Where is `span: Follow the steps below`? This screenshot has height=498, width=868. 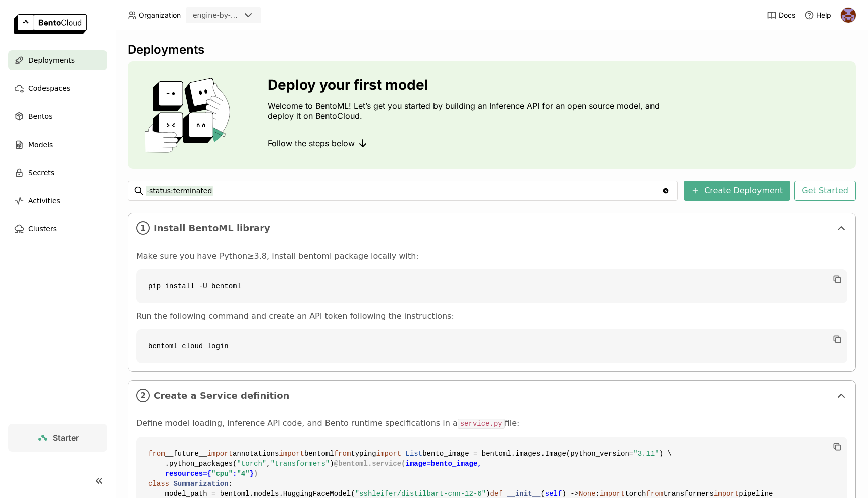 span: Follow the steps below is located at coordinates (310, 143).